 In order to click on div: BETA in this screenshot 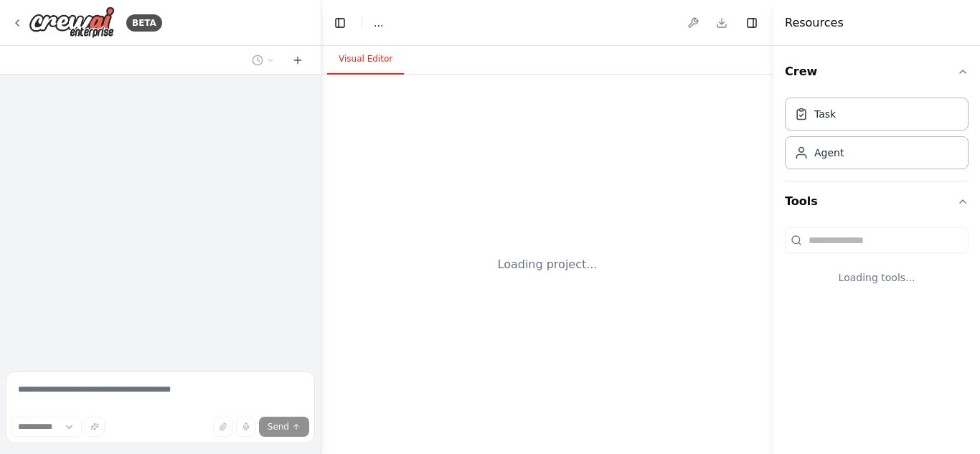, I will do `click(144, 23)`.